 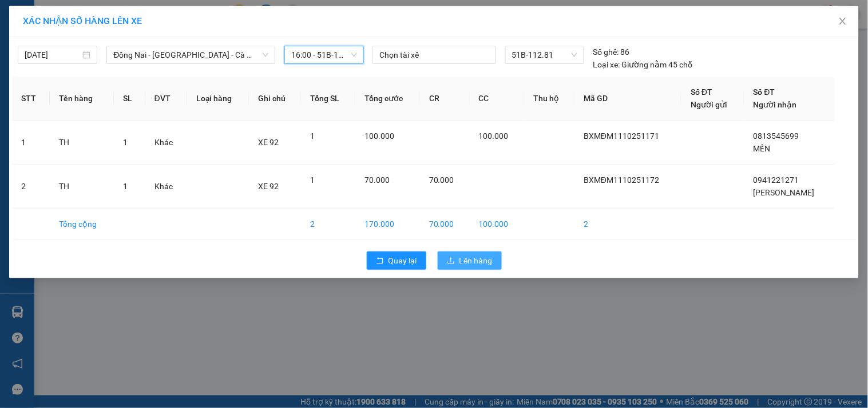 I want to click on th: CR, so click(x=445, y=99).